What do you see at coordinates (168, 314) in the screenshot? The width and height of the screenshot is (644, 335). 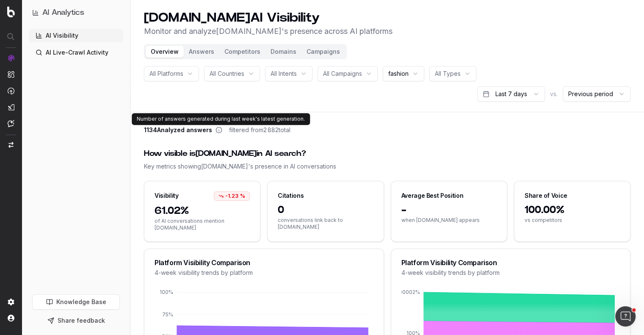 I see `tspan: 75%` at bounding box center [168, 314].